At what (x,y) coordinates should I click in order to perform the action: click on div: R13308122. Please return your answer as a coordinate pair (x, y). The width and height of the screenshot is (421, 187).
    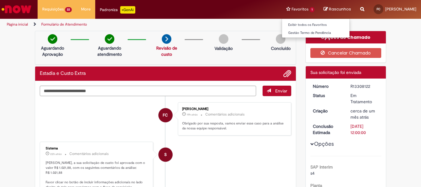
    Looking at the image, I should click on (364, 86).